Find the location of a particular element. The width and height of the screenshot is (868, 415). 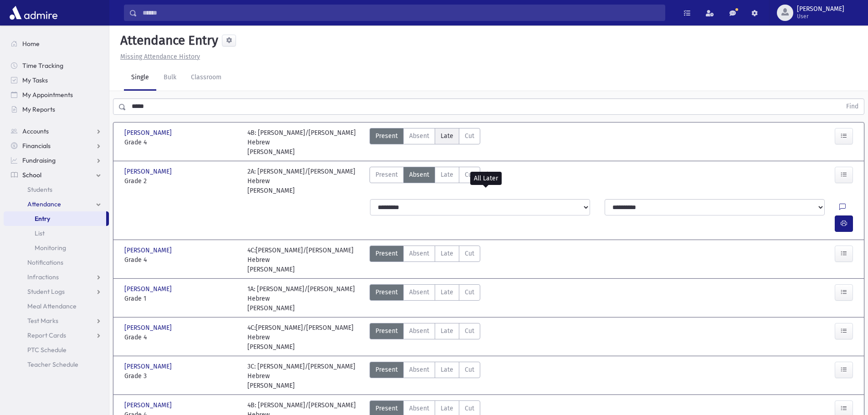

a: My Appointments is located at coordinates (56, 95).